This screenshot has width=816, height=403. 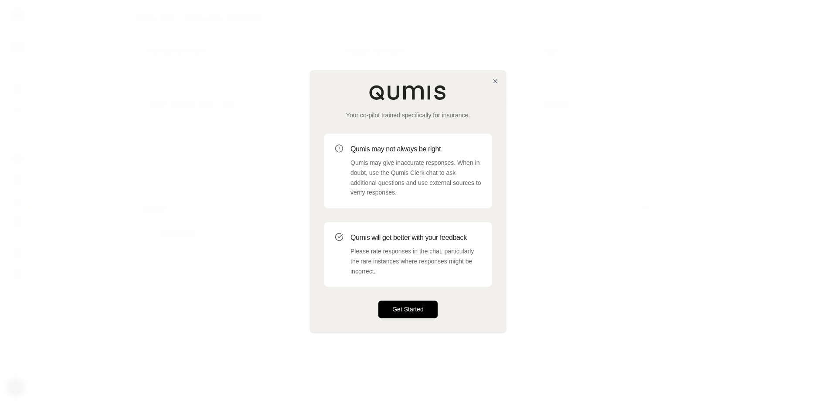 I want to click on img: Qumis Logo, so click(x=408, y=92).